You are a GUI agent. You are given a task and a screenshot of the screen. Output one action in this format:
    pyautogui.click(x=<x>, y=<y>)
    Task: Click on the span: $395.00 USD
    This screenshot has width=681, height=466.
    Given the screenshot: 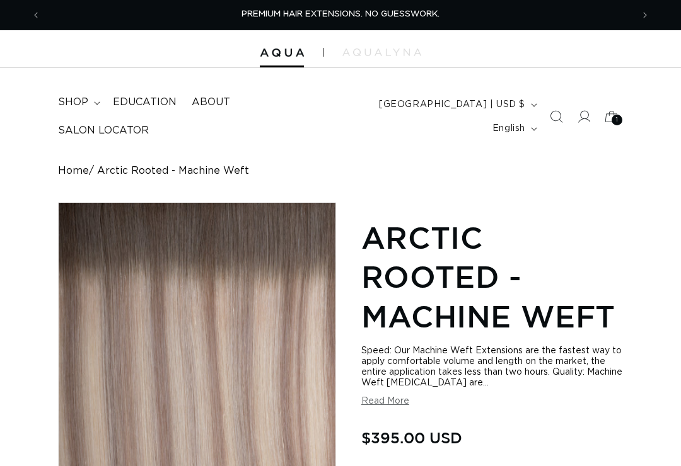 What is the action you would take?
    pyautogui.click(x=411, y=438)
    